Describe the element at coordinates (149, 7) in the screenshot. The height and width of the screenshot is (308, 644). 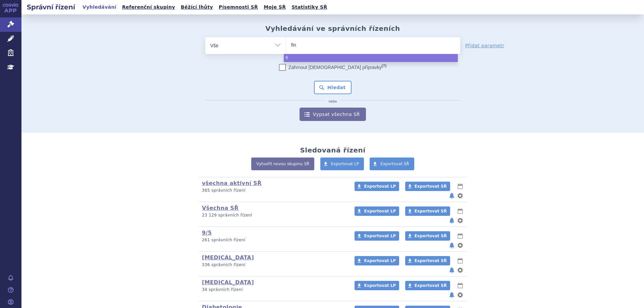
I see `a: Referenční skupiny` at that location.